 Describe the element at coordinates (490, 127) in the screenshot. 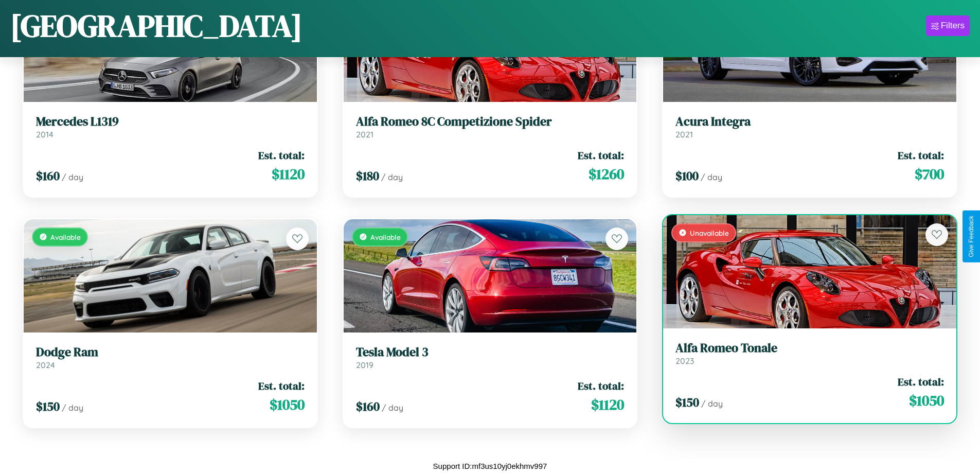

I see `a: Alfa Romeo 8C Competizione Spider2021` at that location.